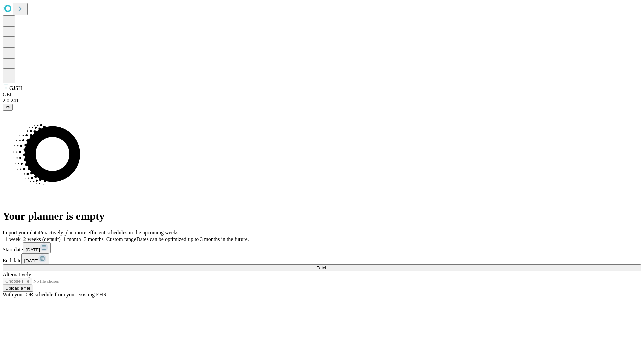 The height and width of the screenshot is (362, 644). Describe the element at coordinates (192, 239) in the screenshot. I see `span: Dates can be optimized up to 3 months in the future.` at that location.